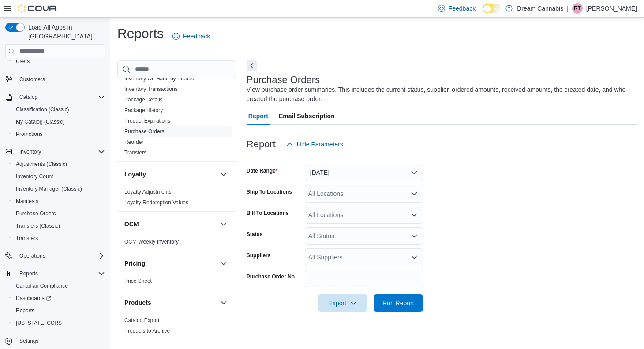 Image resolution: width=644 pixels, height=349 pixels. I want to click on div: Robert Taylor, so click(577, 9).